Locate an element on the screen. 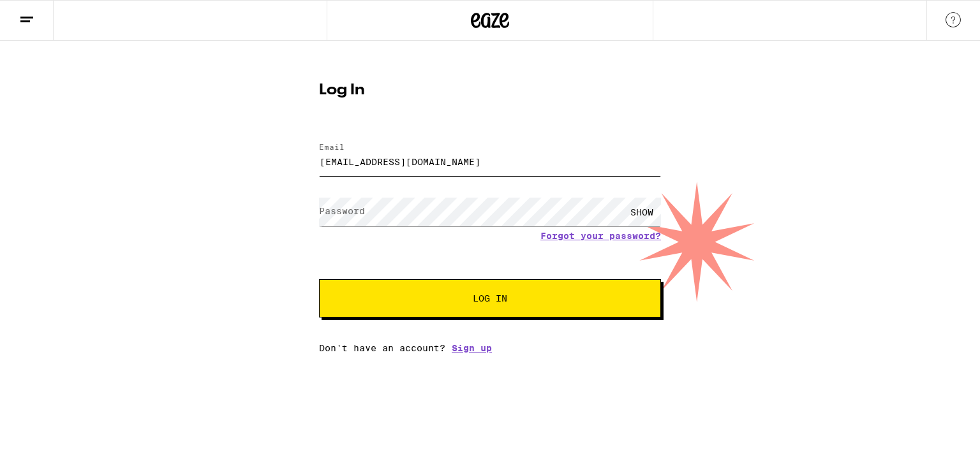 The width and height of the screenshot is (980, 473). a: Forgot your password? is located at coordinates (601, 236).